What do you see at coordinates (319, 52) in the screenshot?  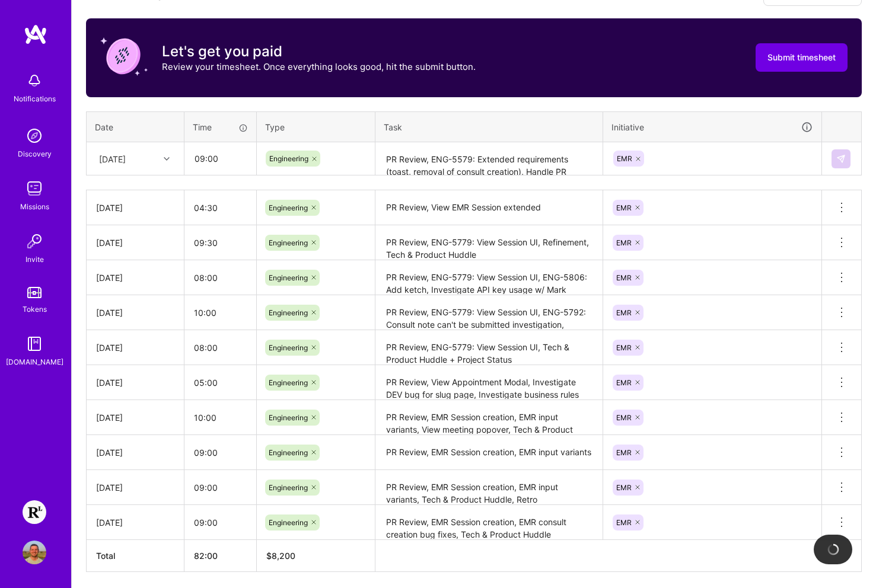 I see `h3: Let's get you paid` at bounding box center [319, 52].